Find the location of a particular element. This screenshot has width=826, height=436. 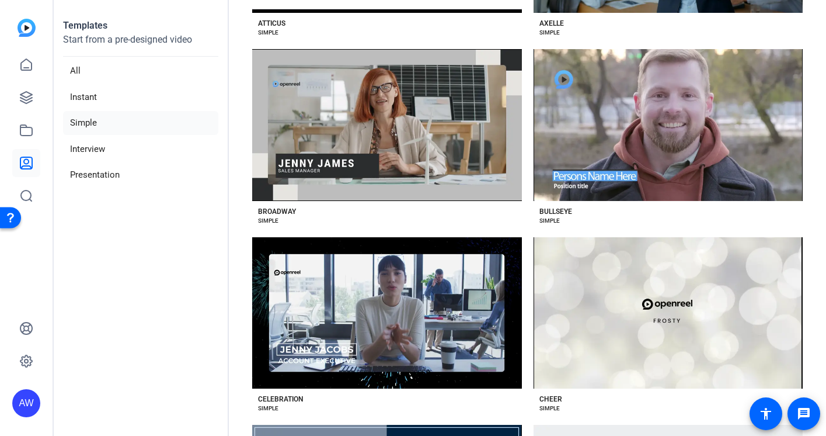

div: AW is located at coordinates (26, 403).